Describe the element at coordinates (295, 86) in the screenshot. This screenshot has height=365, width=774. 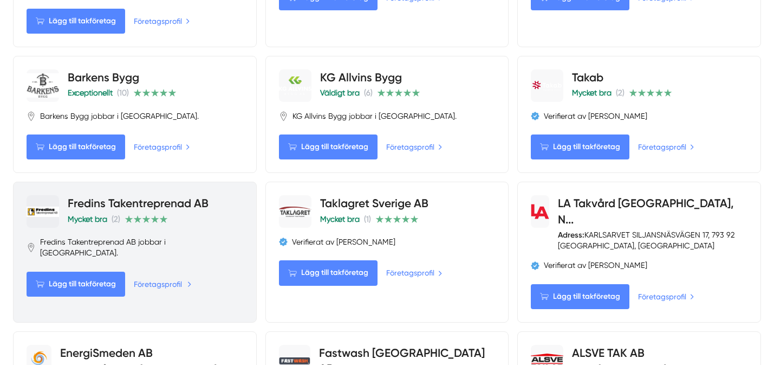
I see `img: KG Allvins Bygg logotyp` at that location.